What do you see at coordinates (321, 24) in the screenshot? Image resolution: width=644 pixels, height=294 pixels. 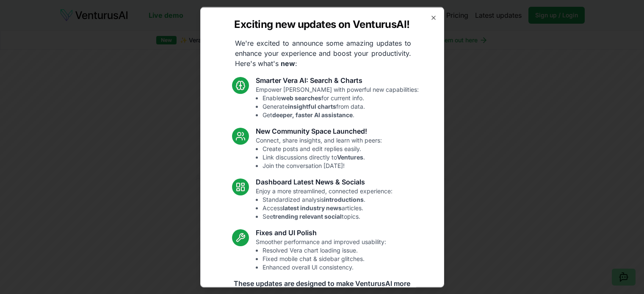 I see `h2: Exciting new updates on VenturusAI!` at bounding box center [321, 24].